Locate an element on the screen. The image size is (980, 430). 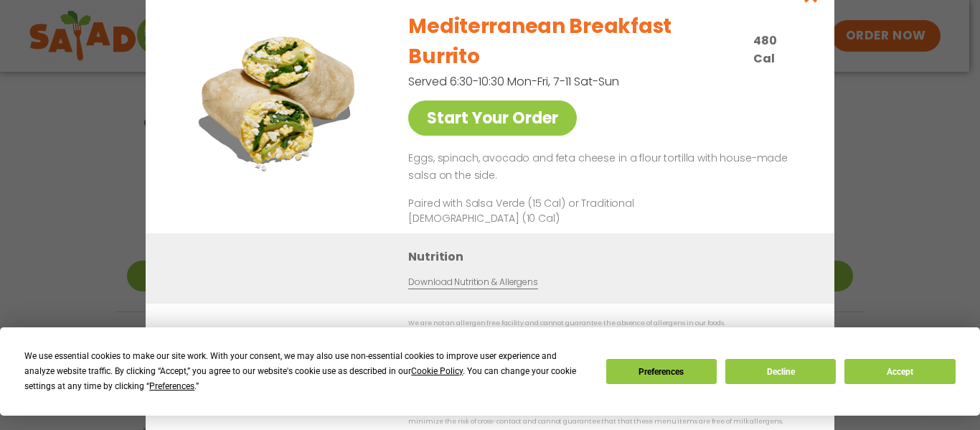
h3: Nutrition is located at coordinates (610, 255).